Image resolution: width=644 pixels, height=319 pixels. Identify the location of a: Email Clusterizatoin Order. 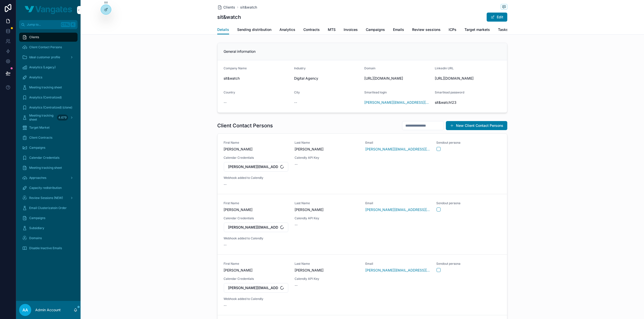
(48, 208).